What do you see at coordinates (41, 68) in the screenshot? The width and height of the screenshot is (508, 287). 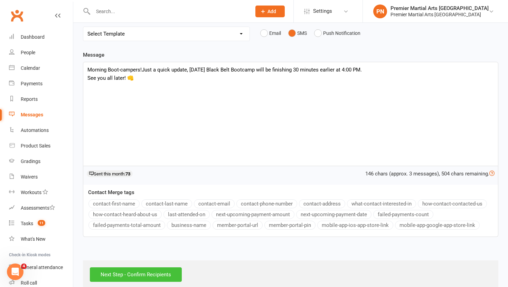 I see `a: Calendar` at bounding box center [41, 68].